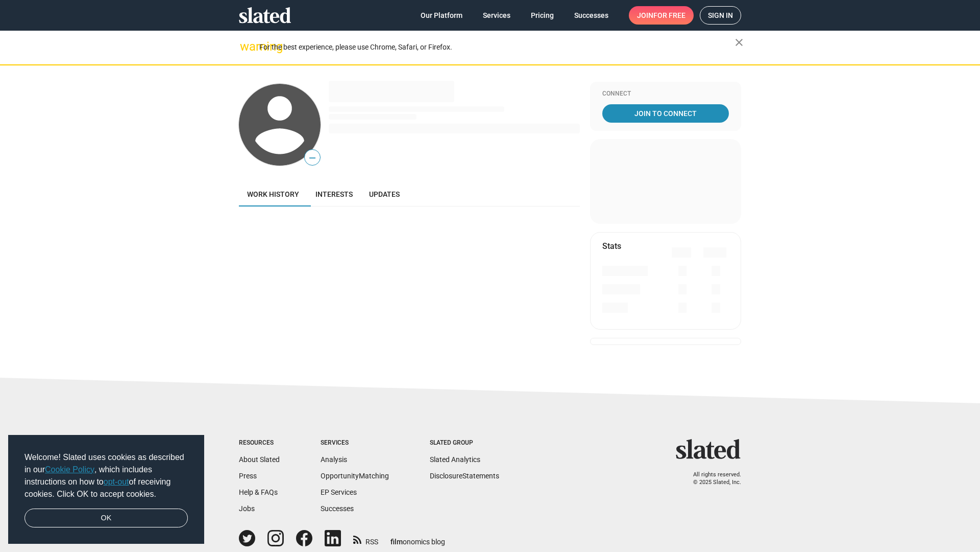 The image size is (980, 552). I want to click on a: opt-out, so click(117, 481).